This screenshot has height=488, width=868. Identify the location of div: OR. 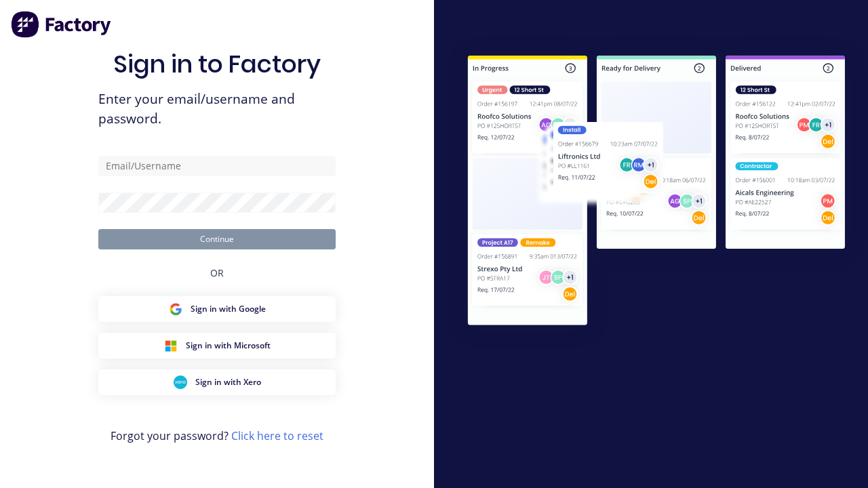
(217, 272).